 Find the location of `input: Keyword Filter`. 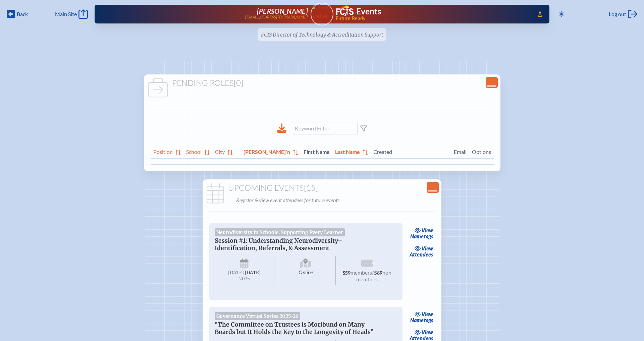

input: Keyword Filter is located at coordinates (325, 128).